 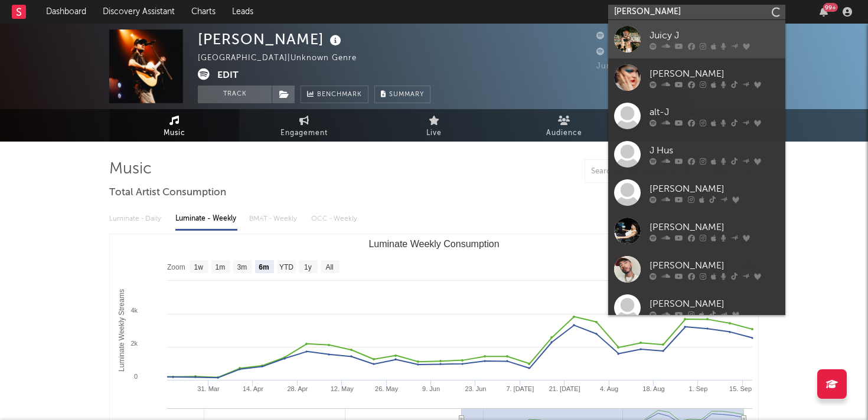 What do you see at coordinates (304, 134) in the screenshot?
I see `span: Engagement` at bounding box center [304, 134].